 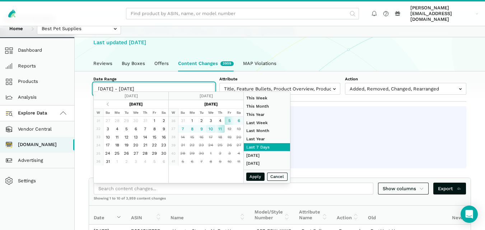 What do you see at coordinates (173, 153) in the screenshot?
I see `td: 40` at bounding box center [173, 153].